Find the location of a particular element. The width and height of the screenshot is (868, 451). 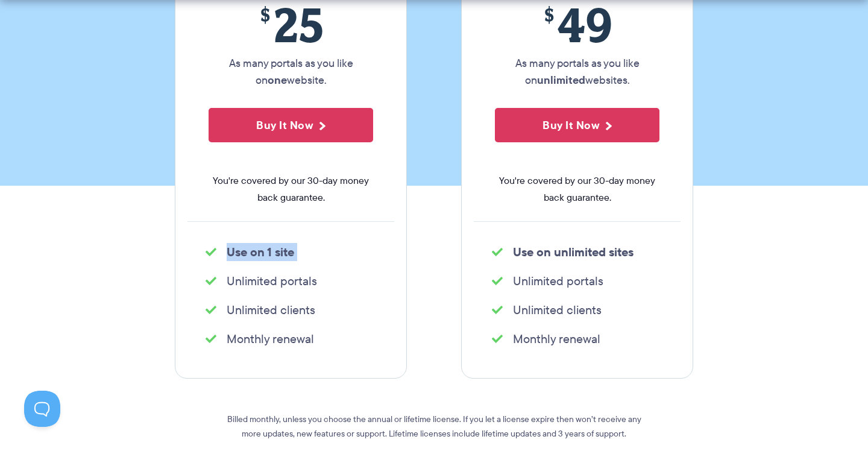

img: website_grey.svg is located at coordinates (24, 36).